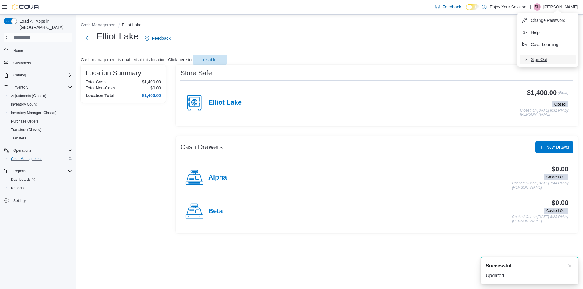 The width and height of the screenshot is (583, 289). Describe the element at coordinates (100, 88) in the screenshot. I see `h6: Total Non-Cash` at that location.